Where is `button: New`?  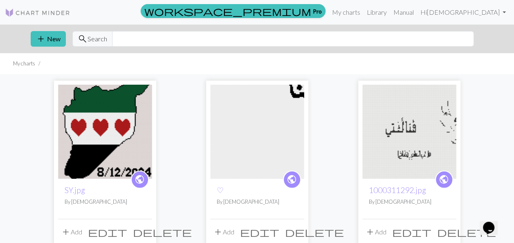 button: New is located at coordinates (48, 39).